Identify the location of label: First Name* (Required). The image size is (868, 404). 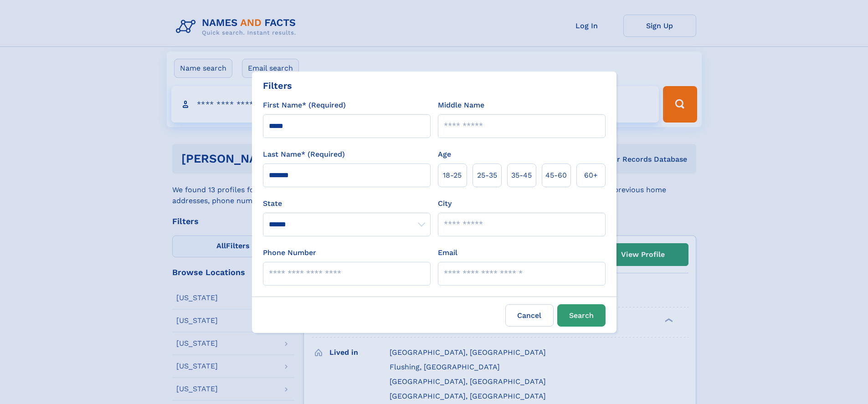
(304, 105).